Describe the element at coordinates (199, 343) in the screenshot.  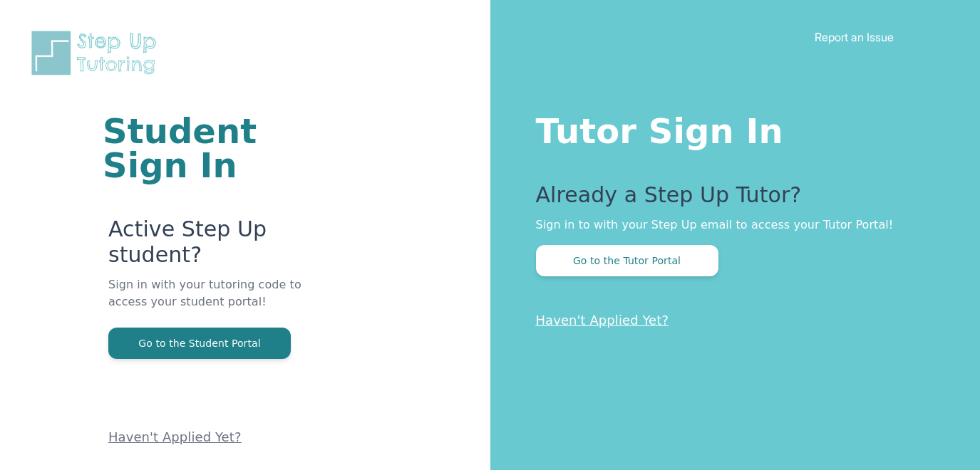
I see `a: Go to the Student Portal` at that location.